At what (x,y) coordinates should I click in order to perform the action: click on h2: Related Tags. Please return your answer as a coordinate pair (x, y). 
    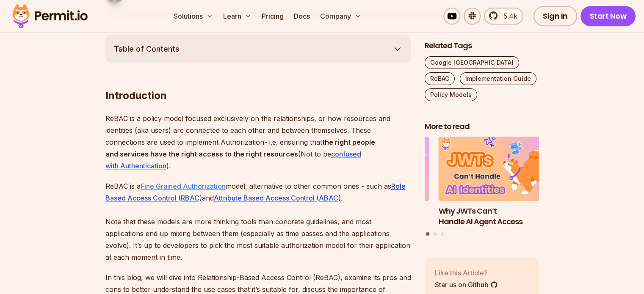
    Looking at the image, I should click on (481, 46).